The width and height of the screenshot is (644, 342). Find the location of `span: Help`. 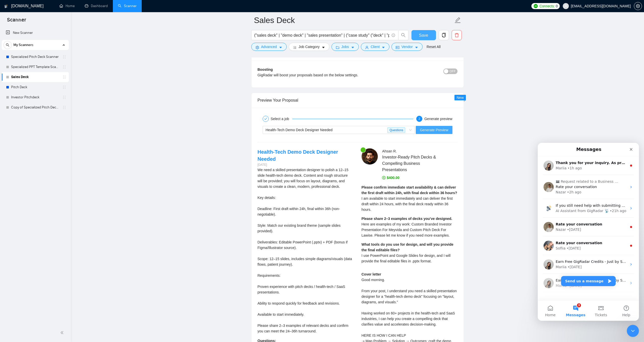

span: Help is located at coordinates (89, 172).